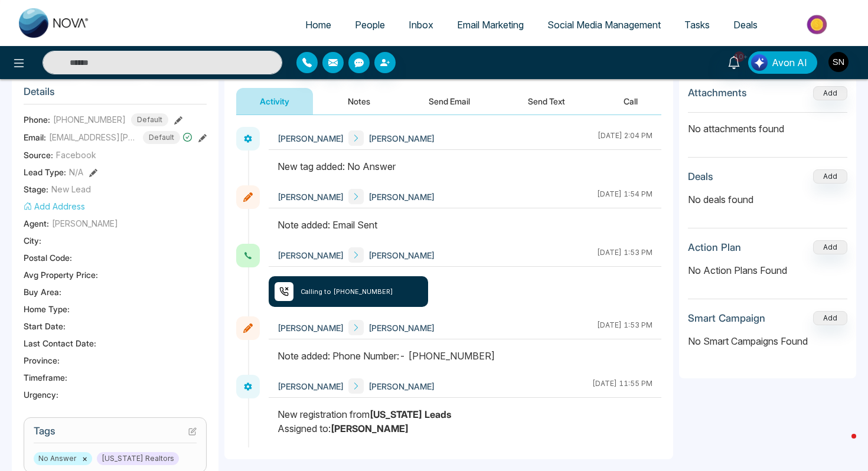 This screenshot has height=471, width=868. Describe the element at coordinates (41, 360) in the screenshot. I see `span: Province :` at that location.